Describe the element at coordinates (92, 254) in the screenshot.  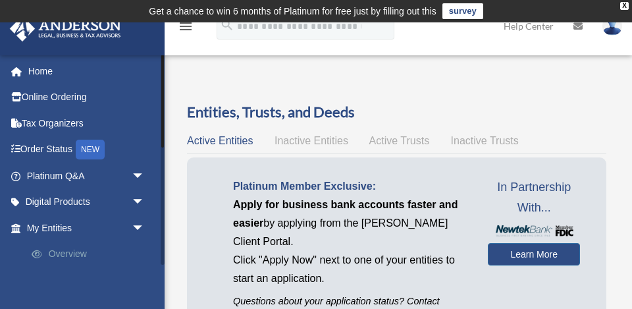
I see `a: Overview` at that location.